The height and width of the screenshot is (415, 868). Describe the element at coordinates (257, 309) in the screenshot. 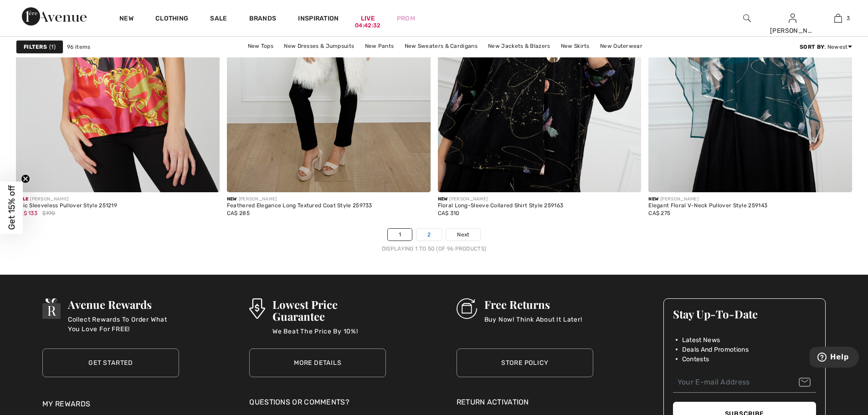

I see `img: Lowest Price Guarantee` at that location.